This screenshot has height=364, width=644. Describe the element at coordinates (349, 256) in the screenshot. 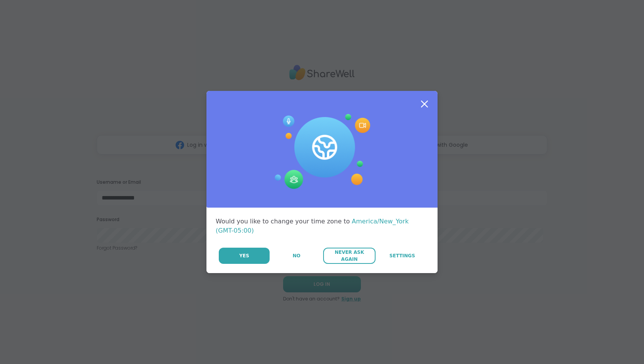

I see `button: Never Ask Again` at that location.